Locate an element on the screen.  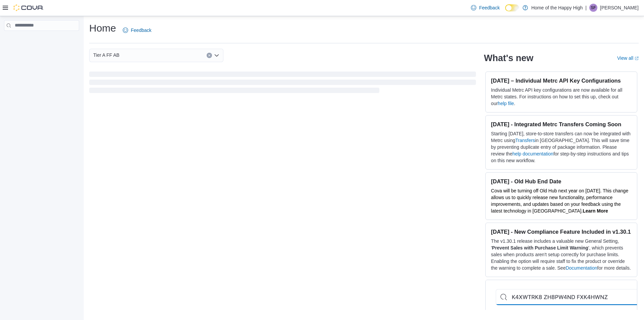
span: Tier A FF AB is located at coordinates (106, 55).